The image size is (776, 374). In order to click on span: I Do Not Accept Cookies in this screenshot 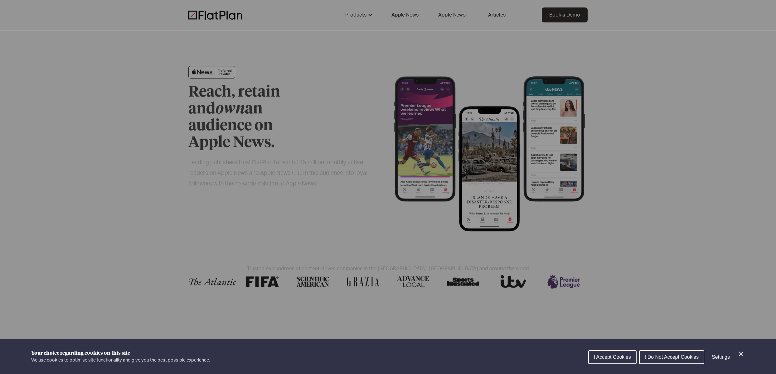, I will do `click(671, 357)`.